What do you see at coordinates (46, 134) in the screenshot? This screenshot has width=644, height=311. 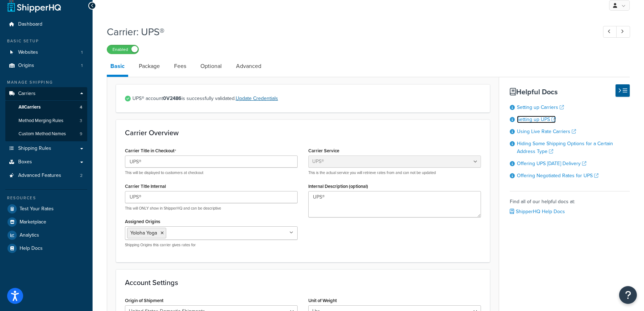 I see `li: Custom Method Names` at bounding box center [46, 134].